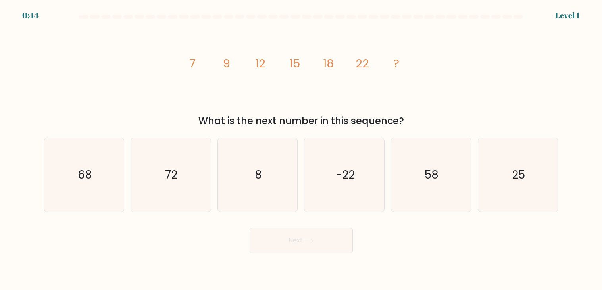  Describe the element at coordinates (568, 15) in the screenshot. I see `div: Level 1` at that location.